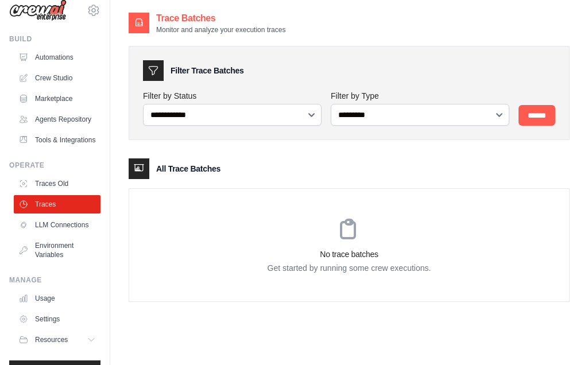  What do you see at coordinates (57, 250) in the screenshot?
I see `a: Environment Variables` at bounding box center [57, 250].